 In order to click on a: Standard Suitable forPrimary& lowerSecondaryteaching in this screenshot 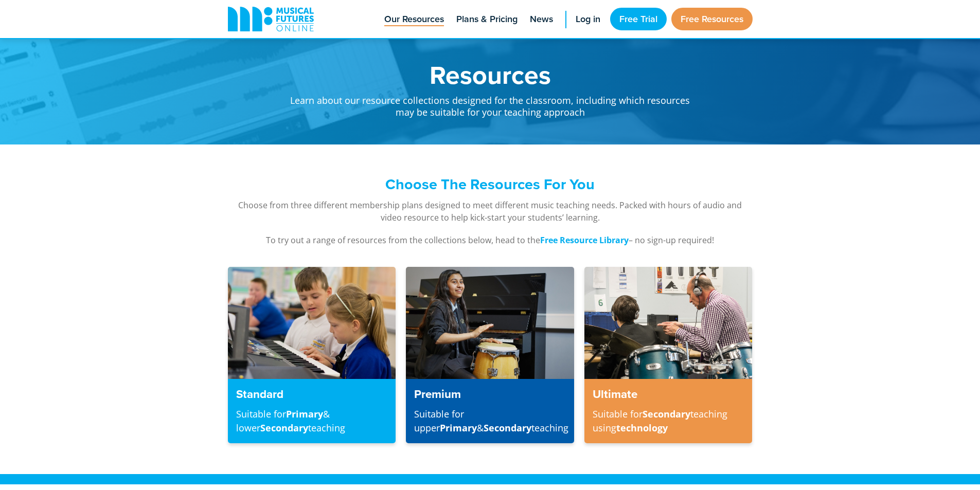, I will do `click(312, 354)`.